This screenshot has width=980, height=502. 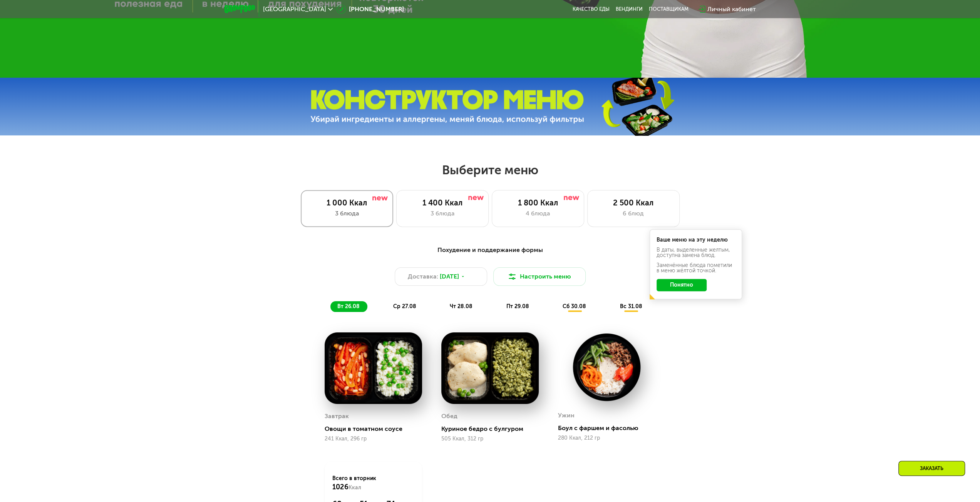 I want to click on span: сб 30.08, so click(x=574, y=306).